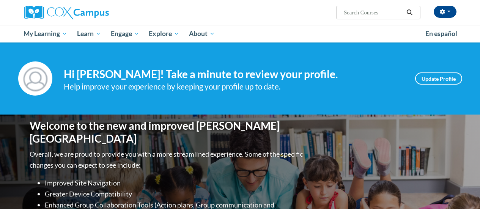  Describe the element at coordinates (164, 34) in the screenshot. I see `a: Explore` at that location.